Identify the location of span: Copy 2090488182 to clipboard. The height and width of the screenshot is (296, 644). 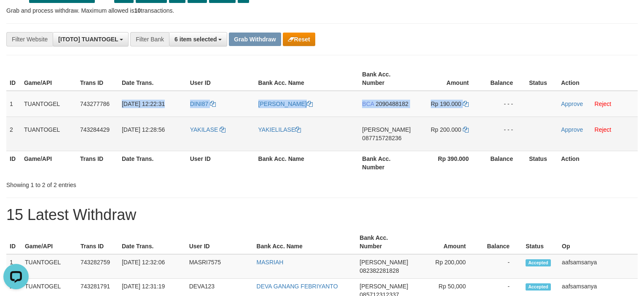
(392, 104).